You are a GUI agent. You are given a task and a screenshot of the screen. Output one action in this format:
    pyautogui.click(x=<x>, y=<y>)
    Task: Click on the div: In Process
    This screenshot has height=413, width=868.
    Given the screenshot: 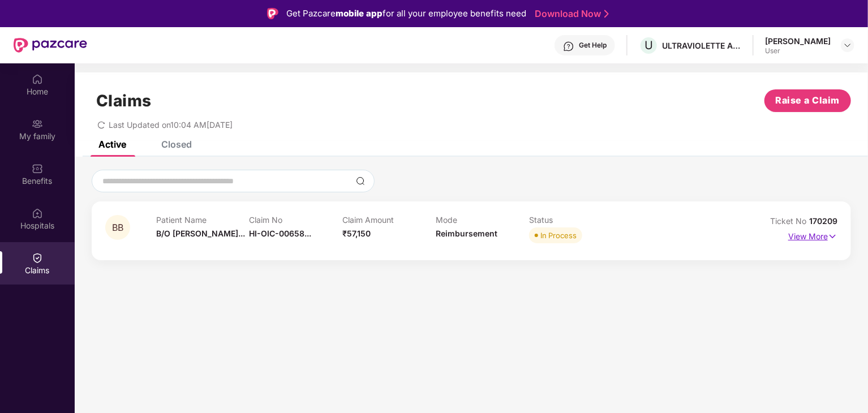 What is the action you would take?
    pyautogui.click(x=558, y=235)
    